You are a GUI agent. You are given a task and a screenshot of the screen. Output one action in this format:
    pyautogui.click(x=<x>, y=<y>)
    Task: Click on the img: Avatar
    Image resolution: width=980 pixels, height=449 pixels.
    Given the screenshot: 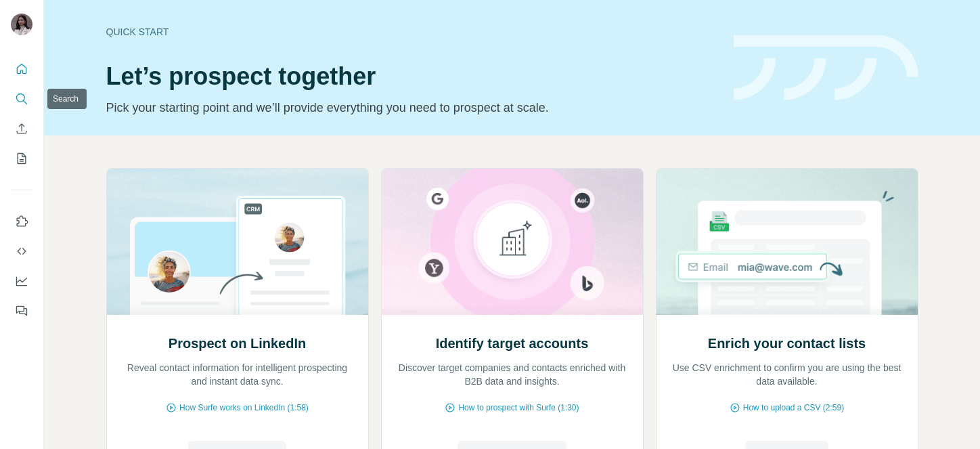 What is the action you would take?
    pyautogui.click(x=21, y=24)
    